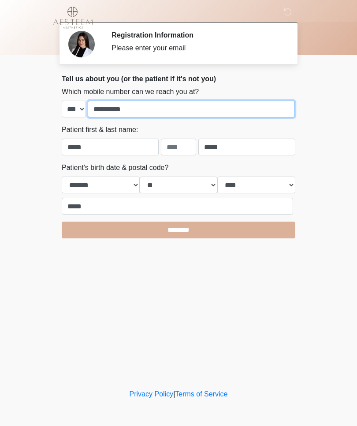 This screenshot has width=357, height=426. I want to click on img: Aesteem Aesthetics Logo, so click(73, 18).